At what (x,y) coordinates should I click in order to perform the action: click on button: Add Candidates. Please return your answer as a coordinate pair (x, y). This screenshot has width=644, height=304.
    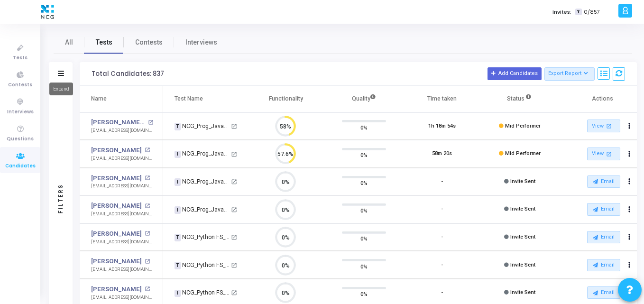
    Looking at the image, I should click on (514, 73).